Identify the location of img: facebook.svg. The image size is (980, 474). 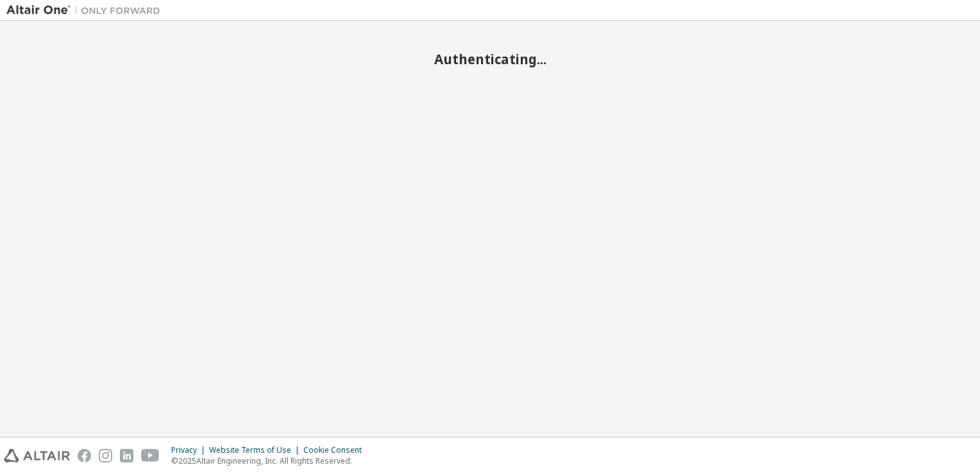
(84, 455).